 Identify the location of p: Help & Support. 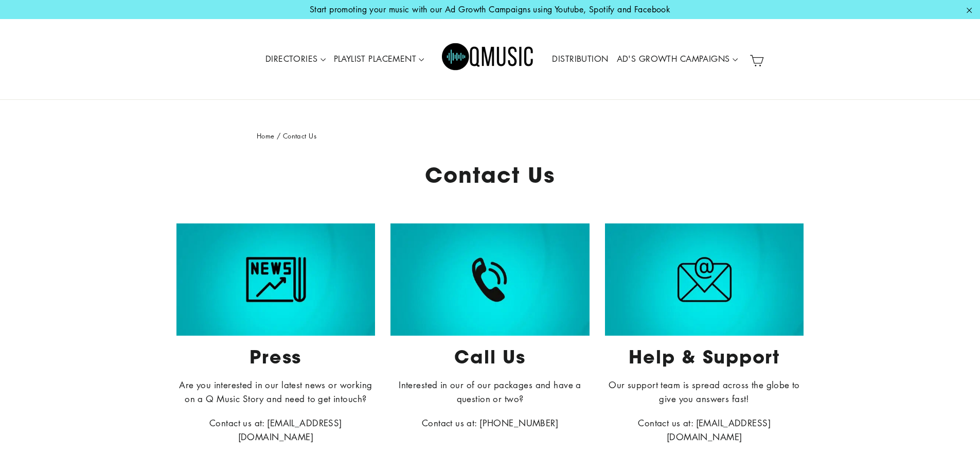
(704, 356).